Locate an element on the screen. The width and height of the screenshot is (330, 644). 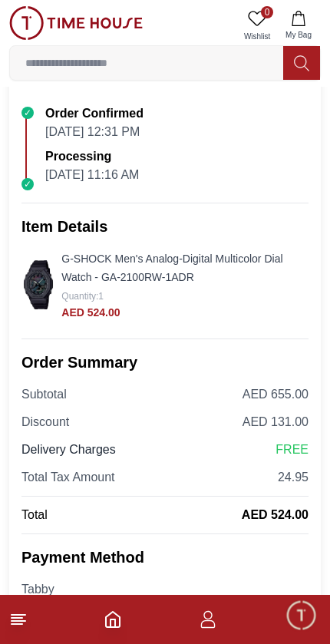
a: 0Wishlist is located at coordinates (257, 26).